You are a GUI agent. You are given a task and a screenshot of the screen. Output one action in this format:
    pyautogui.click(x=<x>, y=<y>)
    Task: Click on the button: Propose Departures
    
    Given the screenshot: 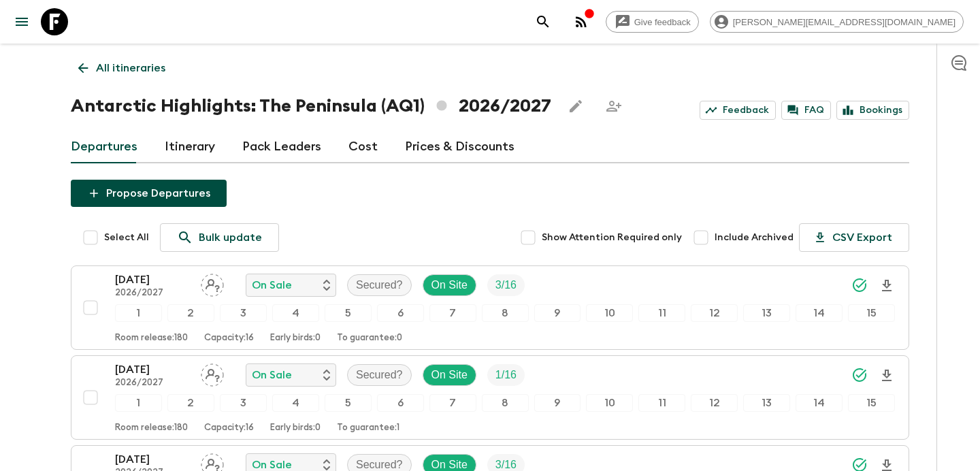 What is the action you would take?
    pyautogui.click(x=148, y=193)
    